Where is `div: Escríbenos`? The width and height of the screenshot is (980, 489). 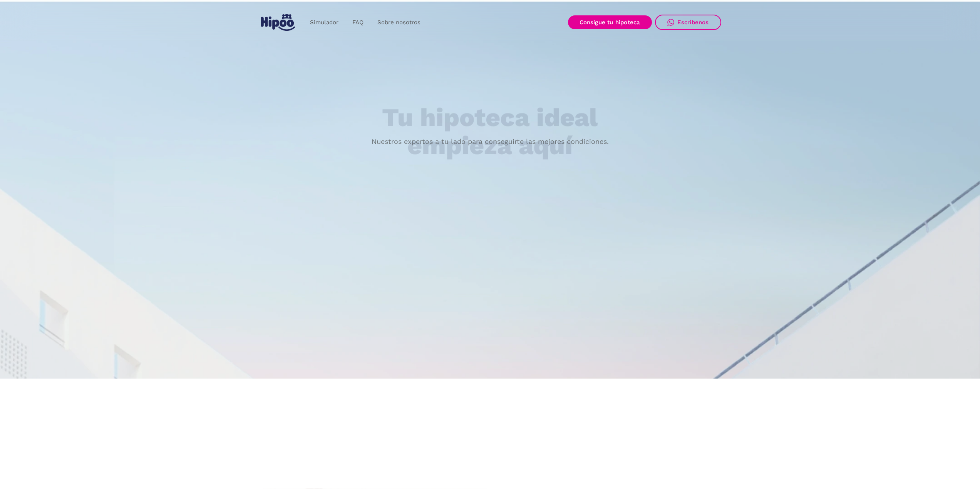 div: Escríbenos is located at coordinates (693, 22).